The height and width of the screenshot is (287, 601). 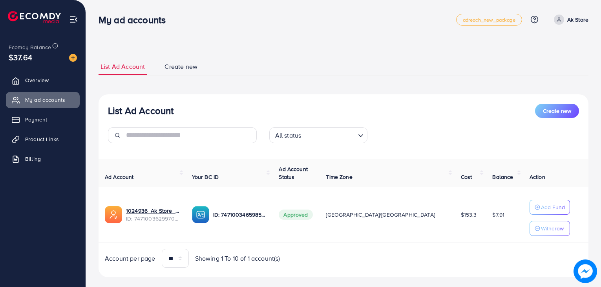 What do you see at coordinates (538, 177) in the screenshot?
I see `span: Action` at bounding box center [538, 177].